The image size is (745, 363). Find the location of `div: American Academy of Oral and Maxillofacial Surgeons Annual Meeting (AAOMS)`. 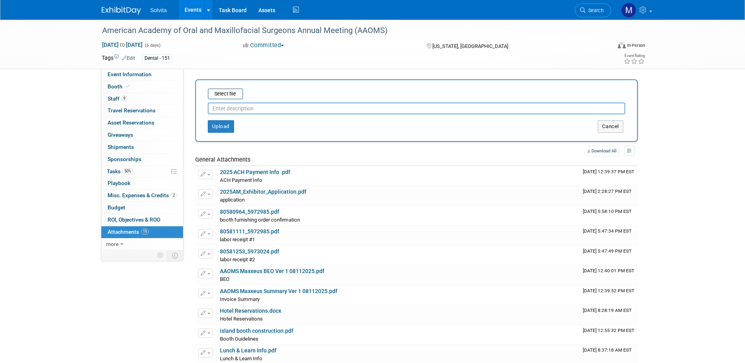

div: American Academy of Oral and Maxillofacial Surgeons Annual Meeting (AAOMS) is located at coordinates (349, 31).